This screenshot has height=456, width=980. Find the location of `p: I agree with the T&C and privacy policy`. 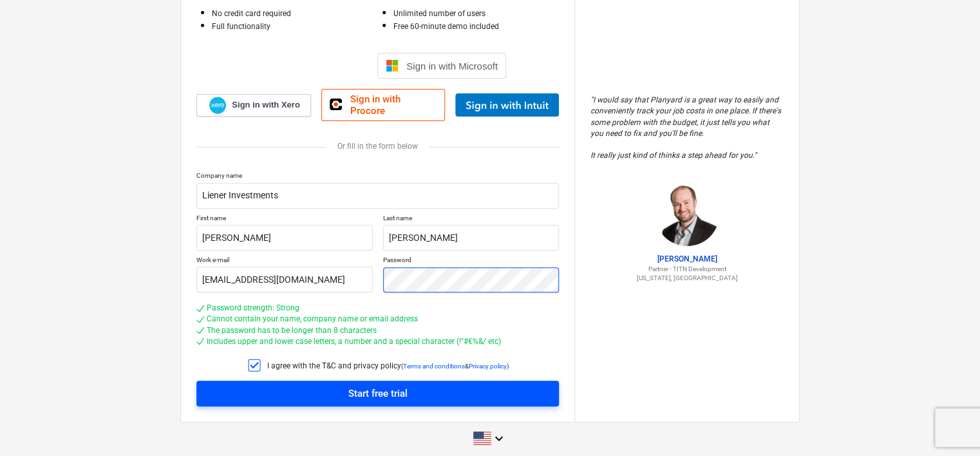

p: I agree with the T&C and privacy policy is located at coordinates (334, 366).